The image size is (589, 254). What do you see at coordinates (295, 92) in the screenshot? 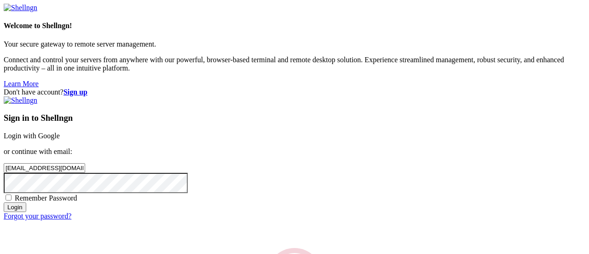
I see `div: Don't have account?` at bounding box center [295, 92].